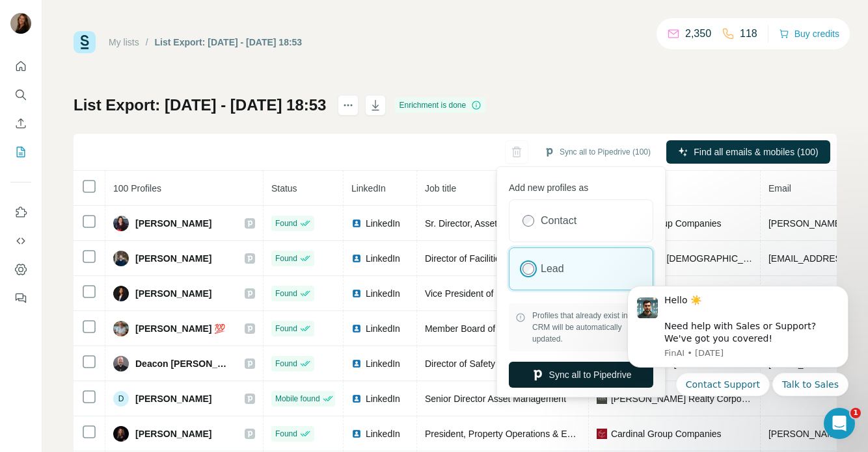 Image resolution: width=868 pixels, height=452 pixels. I want to click on a: My lists, so click(123, 42).